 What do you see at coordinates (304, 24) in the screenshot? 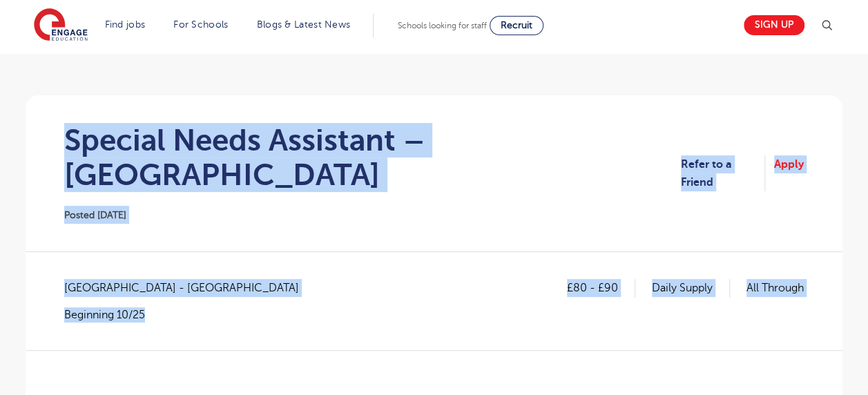
I see `a: Blogs & Latest News` at bounding box center [304, 24].